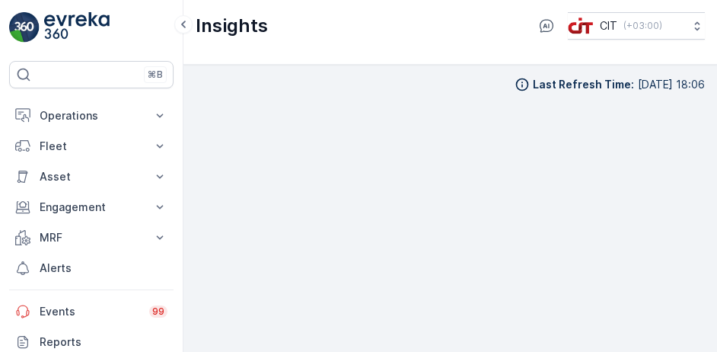 The width and height of the screenshot is (717, 352). Describe the element at coordinates (91, 311) in the screenshot. I see `a: Events99` at that location.